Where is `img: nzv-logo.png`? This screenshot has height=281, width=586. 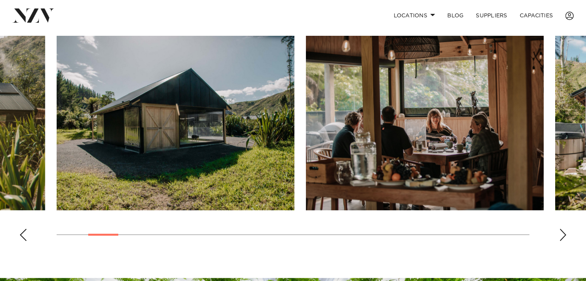
img: nzv-logo.png is located at coordinates (33, 15).